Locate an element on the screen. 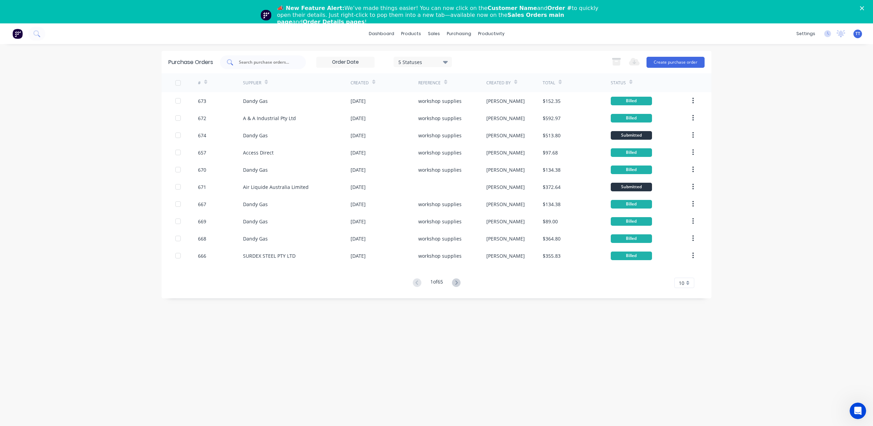 This screenshot has height=426, width=873. button: Create purchase order is located at coordinates (676, 62).